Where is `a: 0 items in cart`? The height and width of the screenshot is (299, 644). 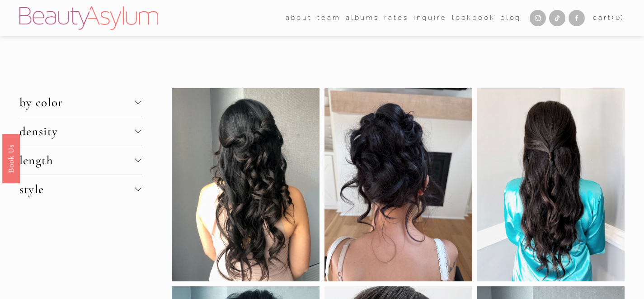 a: 0 items in cart is located at coordinates (609, 18).